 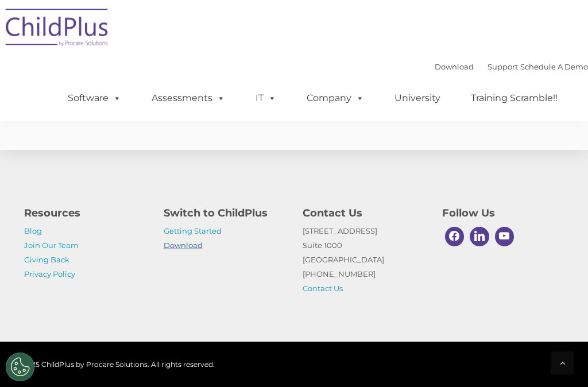 I want to click on h4: Resources, so click(x=85, y=213).